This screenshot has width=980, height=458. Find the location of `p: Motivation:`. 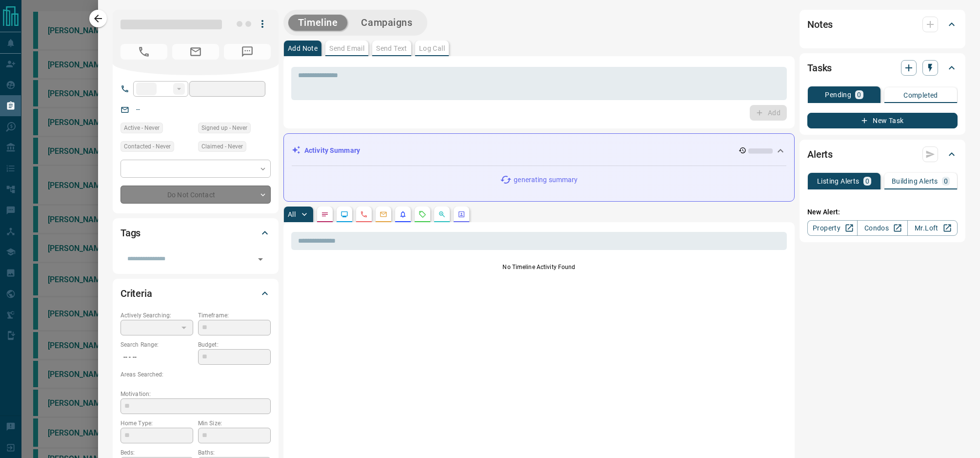

p: Motivation: is located at coordinates (196, 394).